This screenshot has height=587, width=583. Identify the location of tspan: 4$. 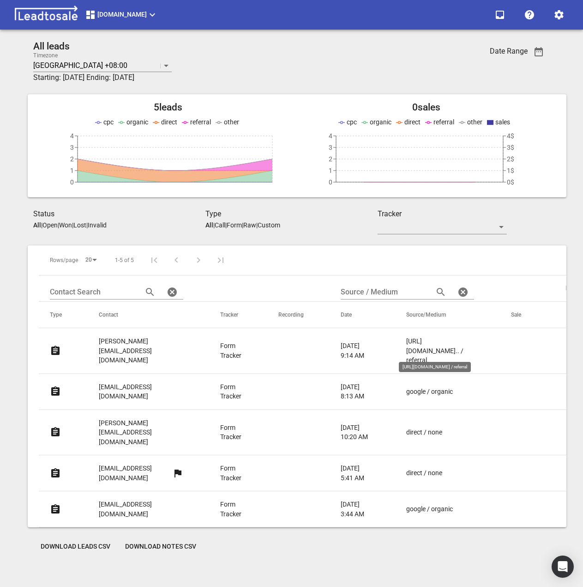
(511, 136).